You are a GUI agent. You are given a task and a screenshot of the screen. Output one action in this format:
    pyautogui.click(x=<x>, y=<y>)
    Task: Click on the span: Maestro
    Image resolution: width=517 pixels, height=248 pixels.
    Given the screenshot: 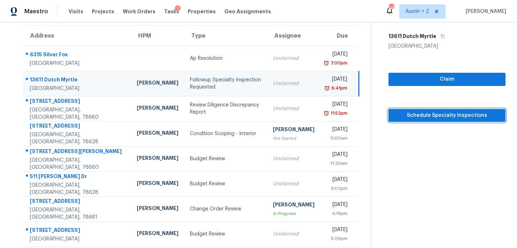 What is the action you would take?
    pyautogui.click(x=36, y=11)
    